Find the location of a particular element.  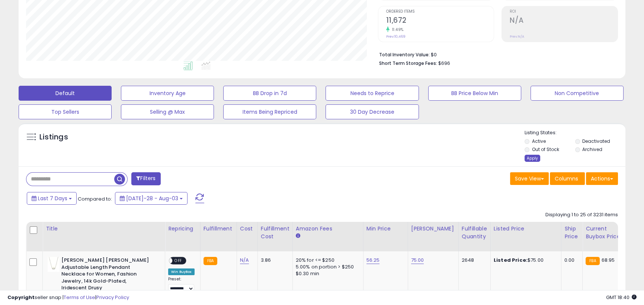

small: Prev: N/A is located at coordinates (517, 37).